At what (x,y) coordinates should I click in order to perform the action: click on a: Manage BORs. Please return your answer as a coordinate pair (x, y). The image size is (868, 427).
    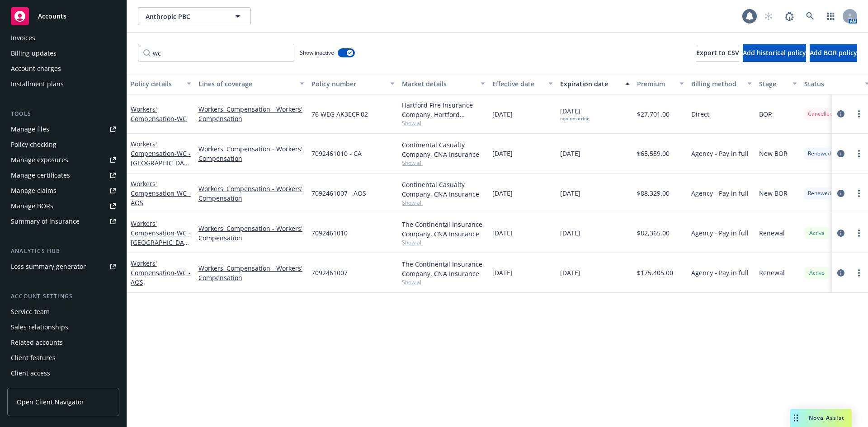
    Looking at the image, I should click on (63, 206).